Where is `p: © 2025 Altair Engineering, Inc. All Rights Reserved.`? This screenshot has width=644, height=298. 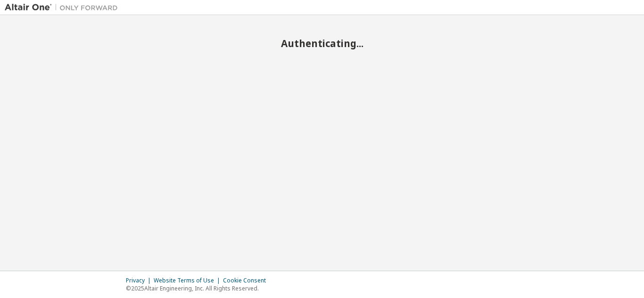 p: © 2025 Altair Engineering, Inc. All Rights Reserved. is located at coordinates (198, 288).